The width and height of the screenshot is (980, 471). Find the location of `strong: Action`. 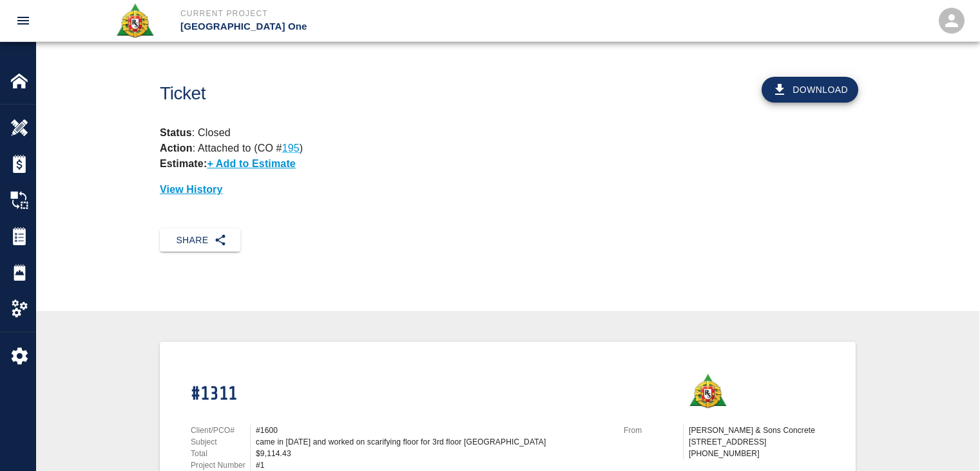

strong: Action is located at coordinates (175, 148).